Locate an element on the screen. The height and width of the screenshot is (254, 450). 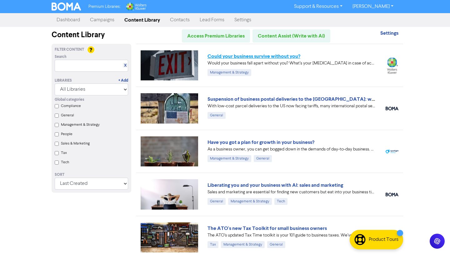
div: With low-cost parcel deliveries to the US now facing tariffs, many international postal services ... is located at coordinates (292, 106).